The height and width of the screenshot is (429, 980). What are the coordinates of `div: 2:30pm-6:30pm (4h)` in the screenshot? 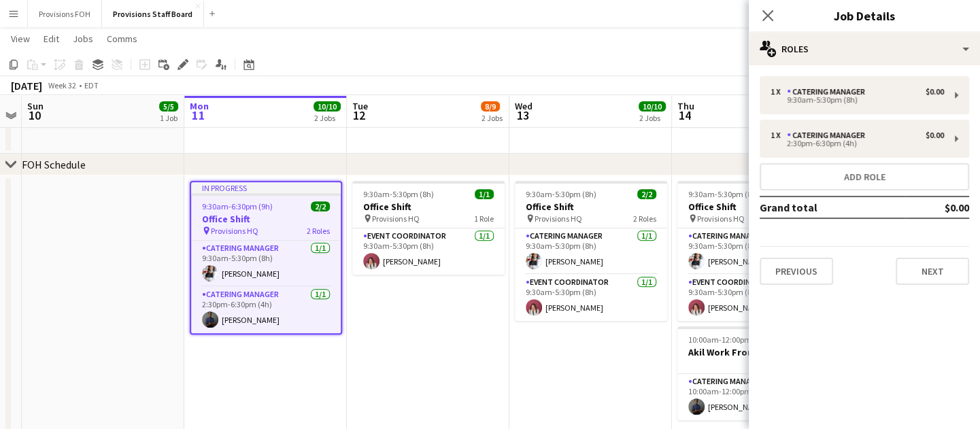 It's located at (857, 143).